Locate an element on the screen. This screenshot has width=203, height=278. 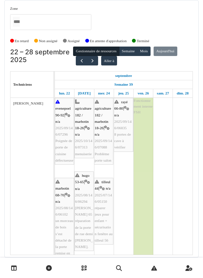
a: 24 septembre 2025 is located at coordinates (104, 93).